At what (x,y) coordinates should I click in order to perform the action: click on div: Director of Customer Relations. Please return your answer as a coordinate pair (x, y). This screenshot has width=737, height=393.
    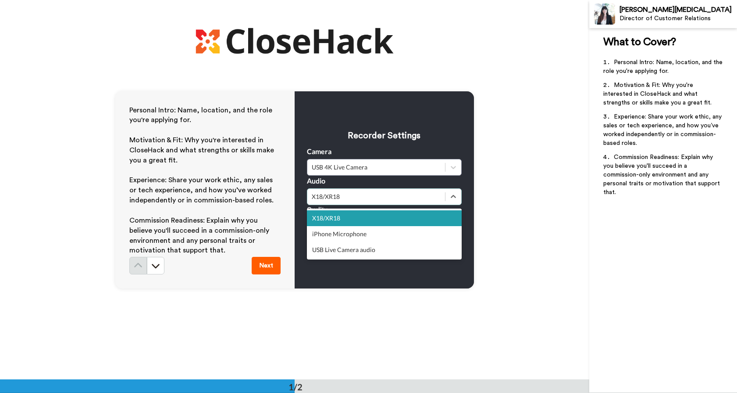
    Looking at the image, I should click on (678, 18).